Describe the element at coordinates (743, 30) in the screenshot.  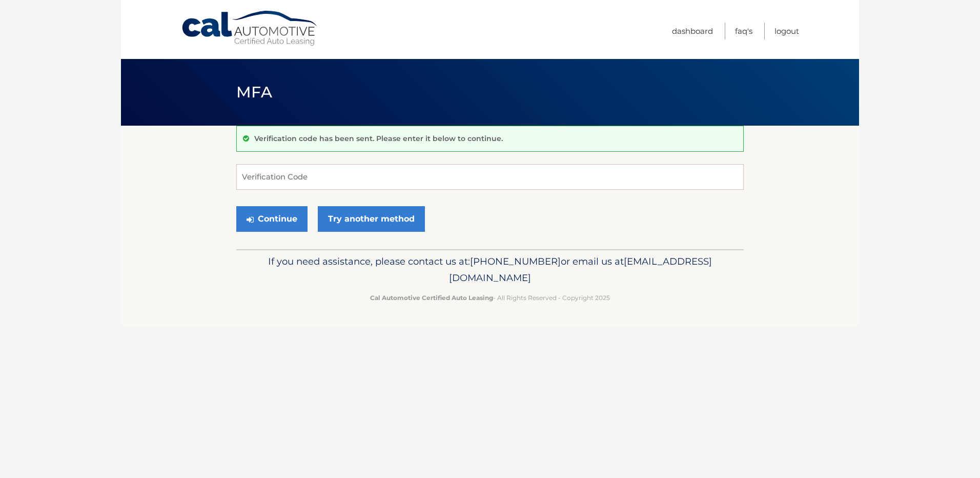
I see `a: FAQ's` at that location.